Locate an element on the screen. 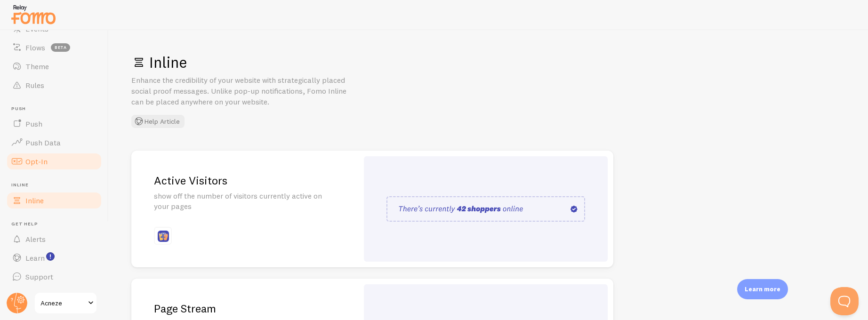 This screenshot has width=868, height=320. img: fomo-relay-logo-orange.svg is located at coordinates (33, 14).